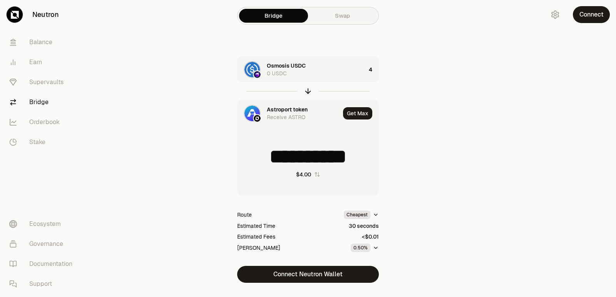 This screenshot has width=616, height=297. I want to click on a: Stake, so click(43, 142).